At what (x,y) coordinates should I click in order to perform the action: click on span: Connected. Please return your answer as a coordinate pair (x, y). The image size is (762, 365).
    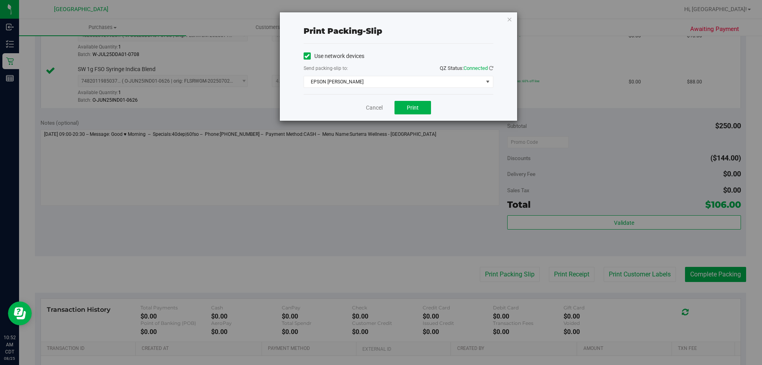
    Looking at the image, I should click on (476, 68).